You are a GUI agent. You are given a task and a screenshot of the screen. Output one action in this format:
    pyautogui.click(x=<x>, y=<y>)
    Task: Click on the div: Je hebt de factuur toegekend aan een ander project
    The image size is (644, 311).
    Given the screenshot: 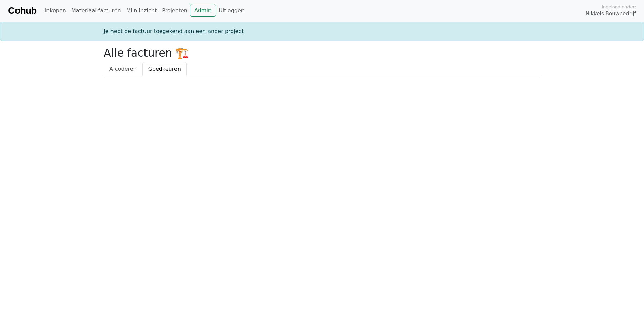 What is the action you would take?
    pyautogui.click(x=322, y=31)
    